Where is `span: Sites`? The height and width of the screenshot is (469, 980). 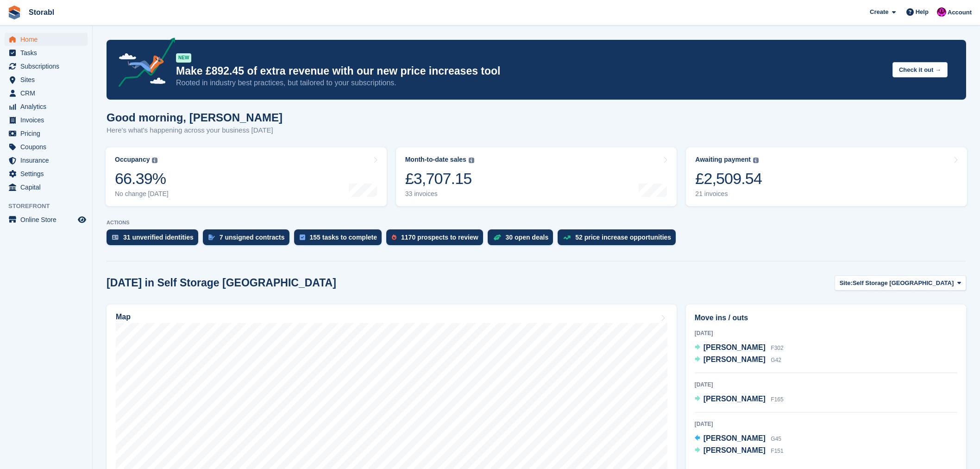
span: Sites is located at coordinates (48, 80).